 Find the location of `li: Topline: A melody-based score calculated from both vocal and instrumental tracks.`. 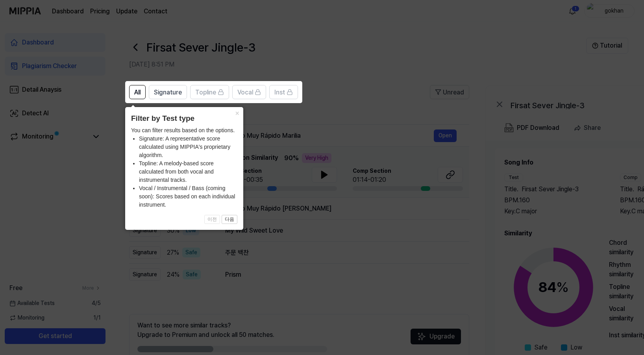

li: Topline: A melody-based score calculated from both vocal and instrumental tracks. is located at coordinates (188, 171).